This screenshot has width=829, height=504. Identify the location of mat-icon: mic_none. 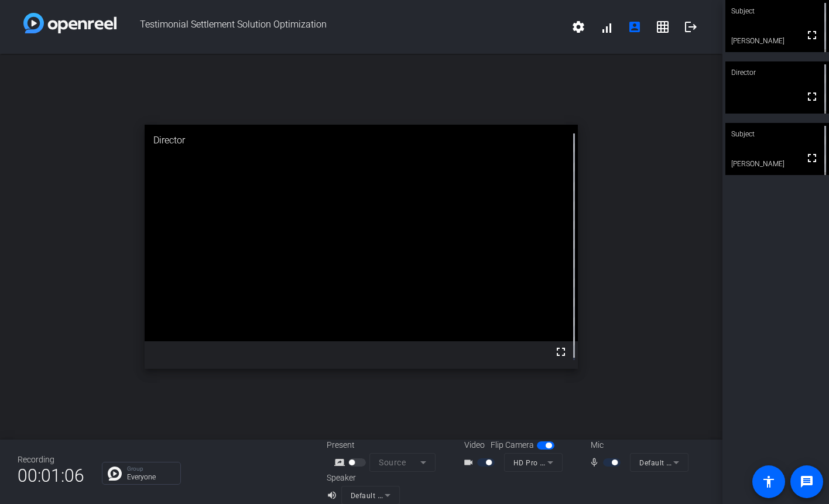
(596, 462).